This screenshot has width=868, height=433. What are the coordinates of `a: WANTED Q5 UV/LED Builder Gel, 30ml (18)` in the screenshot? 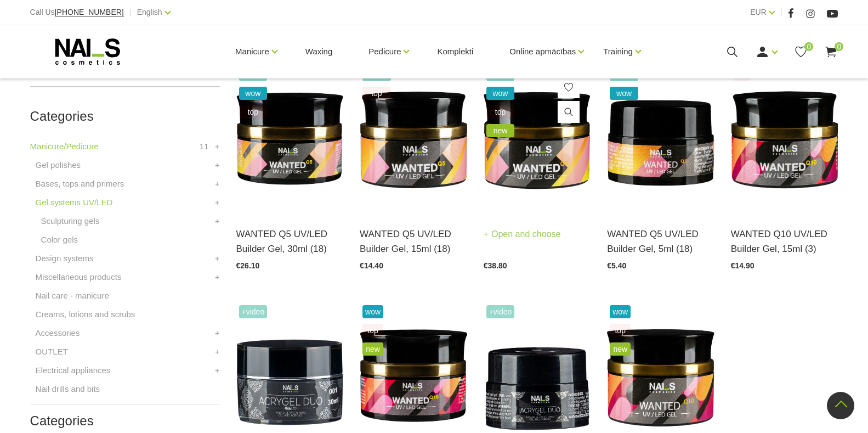 It's located at (290, 242).